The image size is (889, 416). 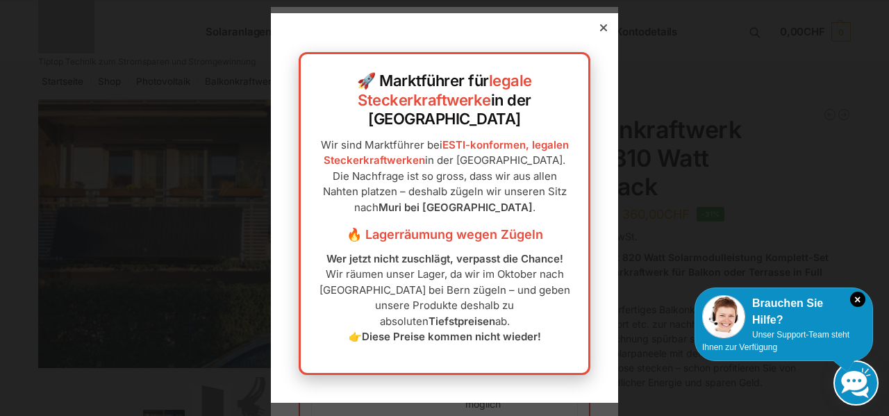 What do you see at coordinates (444, 90) in the screenshot?
I see `a: legale Steckerkraftwerke` at bounding box center [444, 90].